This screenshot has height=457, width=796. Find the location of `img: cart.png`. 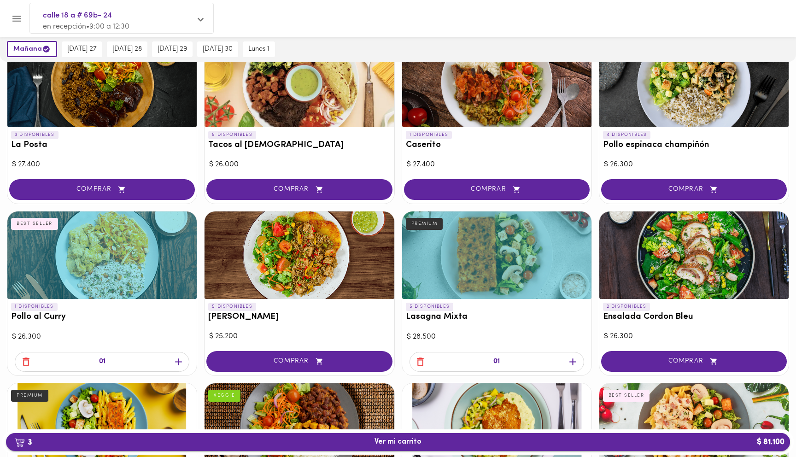

img: cart.png is located at coordinates (19, 442).